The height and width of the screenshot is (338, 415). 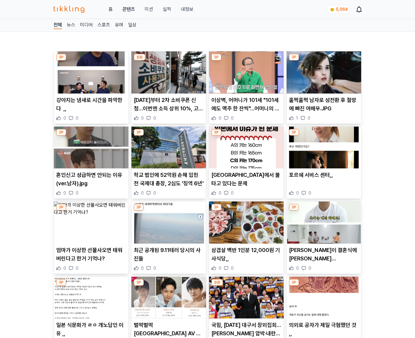 What do you see at coordinates (247, 255) in the screenshot?
I see `p: 삼겹살 백반 1인분 12,000원 기사식당,,` at bounding box center [247, 255].